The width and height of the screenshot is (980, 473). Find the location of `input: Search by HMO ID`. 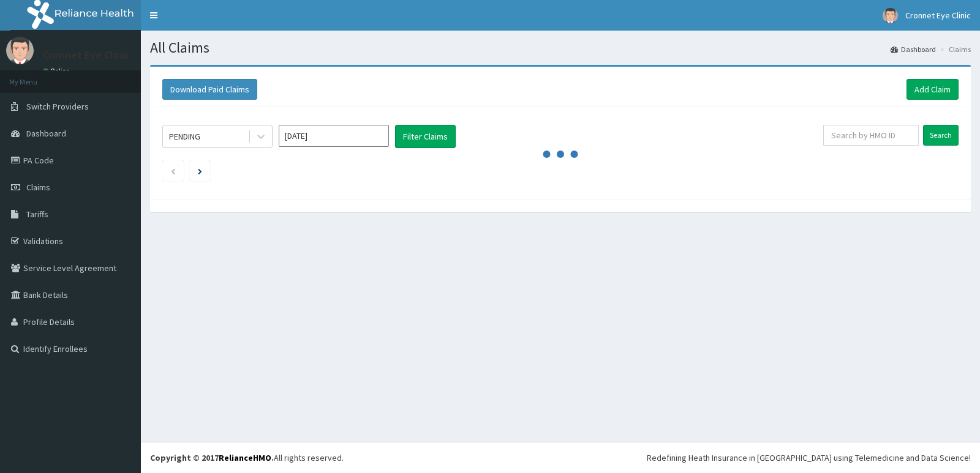

input: Search by HMO ID is located at coordinates (871, 135).